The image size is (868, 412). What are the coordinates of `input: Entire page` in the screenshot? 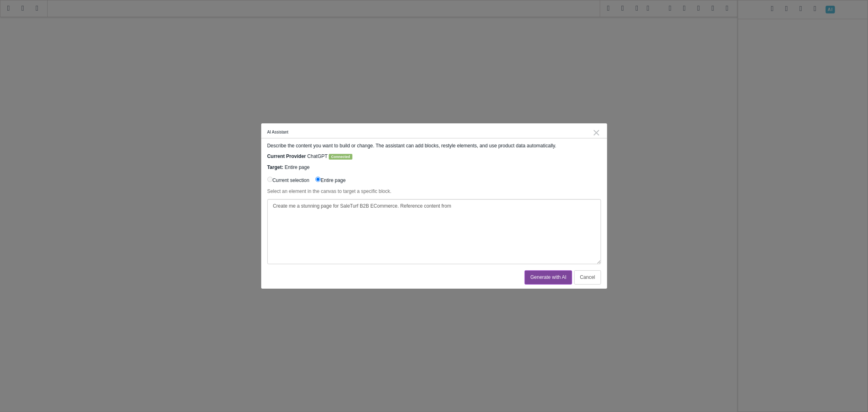 It's located at (318, 179).